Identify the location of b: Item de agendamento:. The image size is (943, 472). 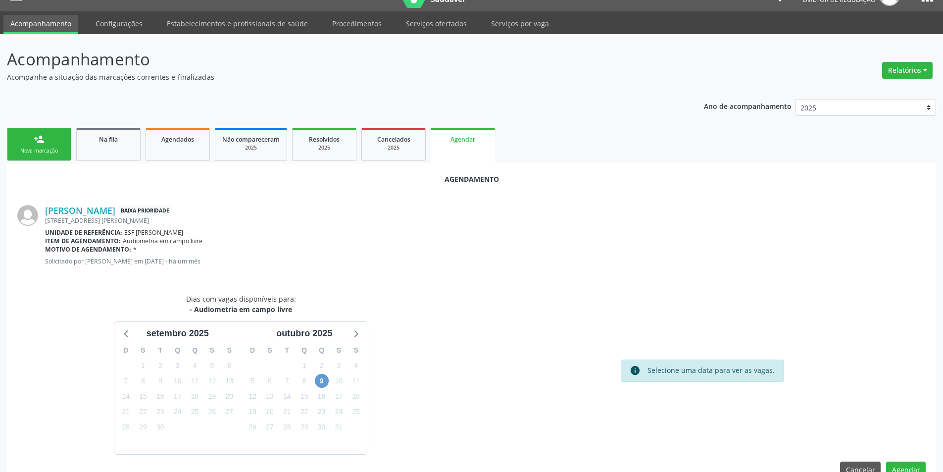
(83, 241).